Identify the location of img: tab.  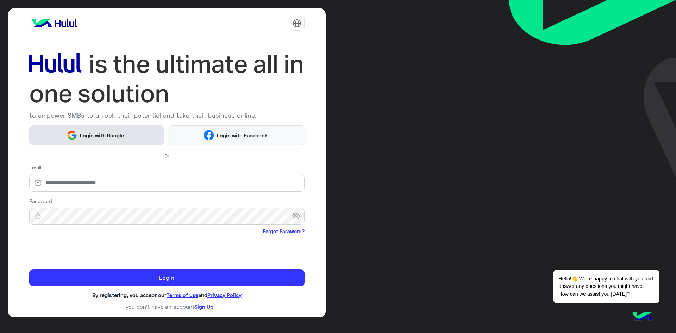
(297, 23).